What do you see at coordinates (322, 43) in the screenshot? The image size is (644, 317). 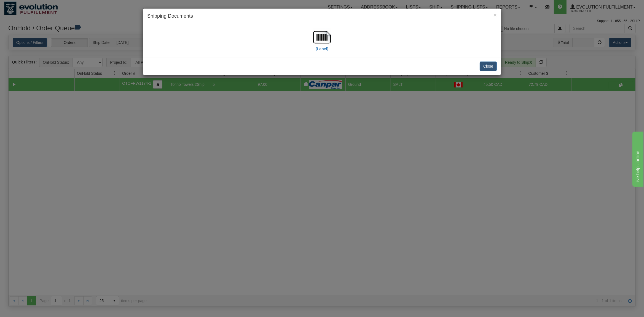 I see `a: [Label]` at bounding box center [322, 43].